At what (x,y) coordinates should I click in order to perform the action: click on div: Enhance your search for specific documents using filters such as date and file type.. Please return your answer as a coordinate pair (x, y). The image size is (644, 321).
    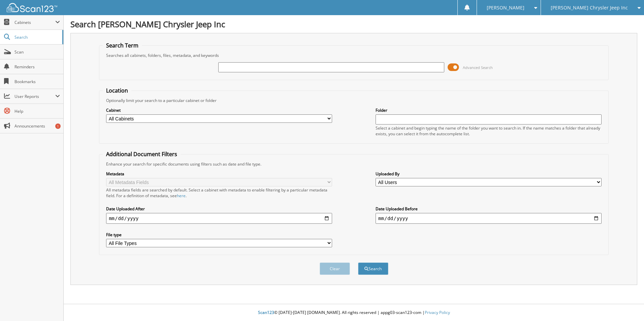
    Looking at the image, I should click on (354, 164).